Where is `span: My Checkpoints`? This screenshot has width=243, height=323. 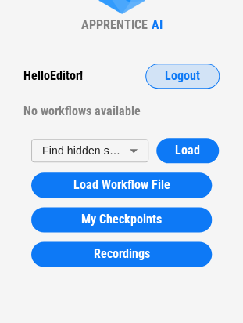 span: My Checkpoints is located at coordinates (121, 219).